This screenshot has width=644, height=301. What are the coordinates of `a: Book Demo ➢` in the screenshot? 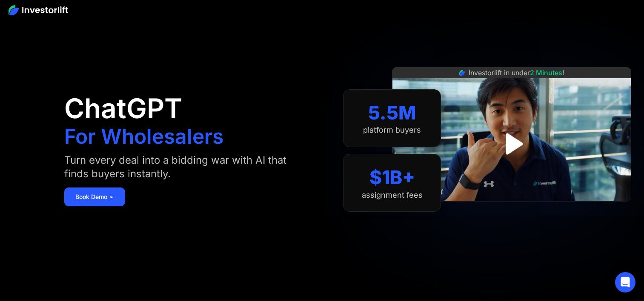 It's located at (95, 197).